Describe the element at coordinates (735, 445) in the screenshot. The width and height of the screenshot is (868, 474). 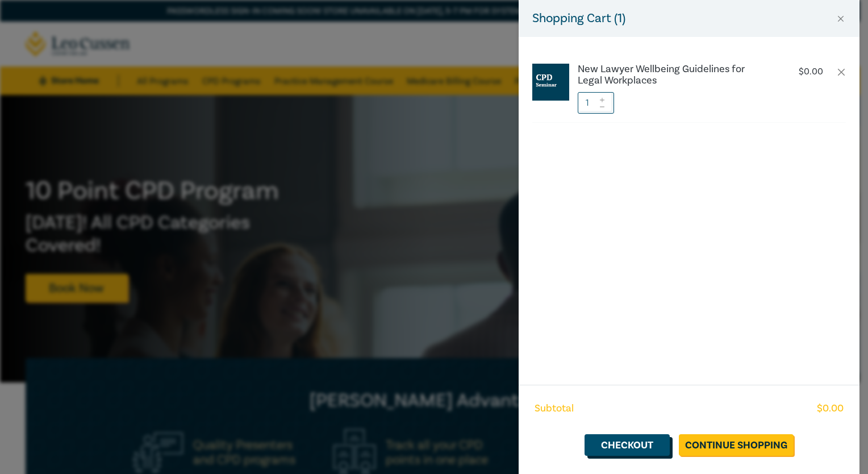
I see `a: Continue Shopping` at that location.